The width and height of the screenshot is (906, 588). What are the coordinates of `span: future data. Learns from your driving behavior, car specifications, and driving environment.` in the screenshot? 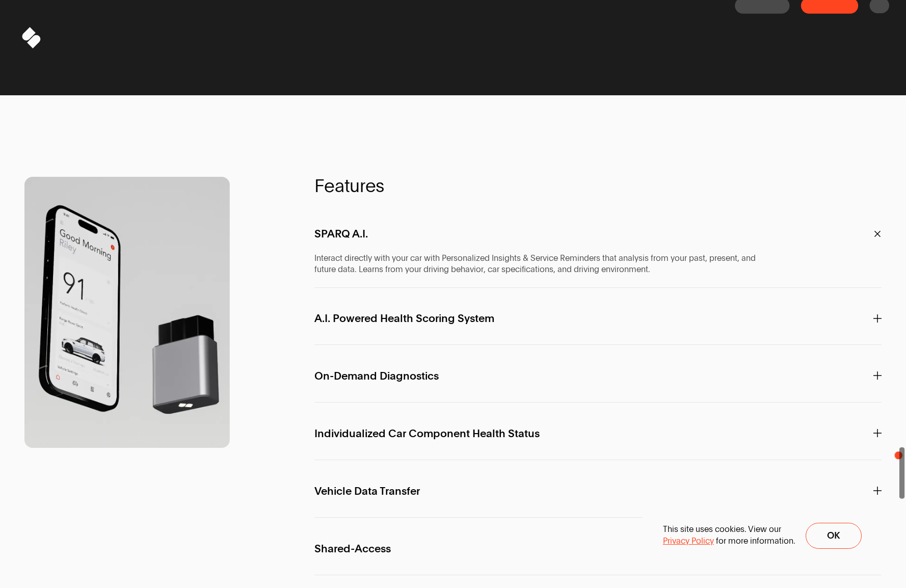 It's located at (482, 269).